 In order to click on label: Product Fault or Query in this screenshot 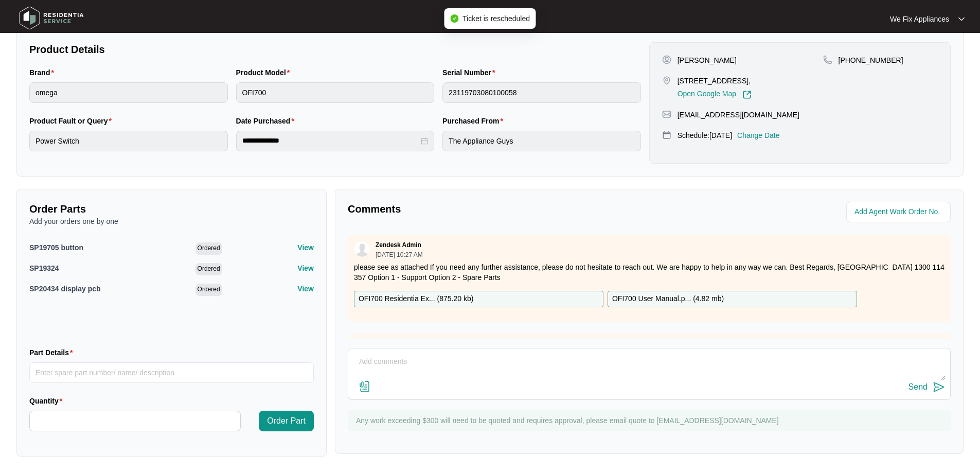, I will do `click(73, 121)`.